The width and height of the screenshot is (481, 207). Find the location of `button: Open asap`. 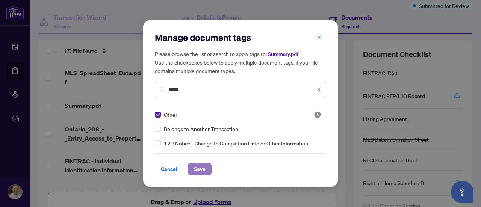

button: Open asap is located at coordinates (462, 192).